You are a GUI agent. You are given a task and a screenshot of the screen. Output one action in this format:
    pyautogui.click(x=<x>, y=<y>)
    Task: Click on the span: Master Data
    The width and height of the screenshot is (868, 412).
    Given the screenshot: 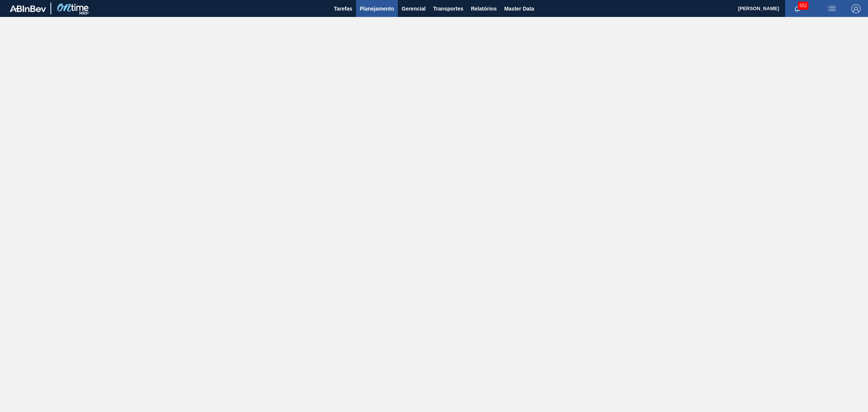 What is the action you would take?
    pyautogui.click(x=519, y=9)
    